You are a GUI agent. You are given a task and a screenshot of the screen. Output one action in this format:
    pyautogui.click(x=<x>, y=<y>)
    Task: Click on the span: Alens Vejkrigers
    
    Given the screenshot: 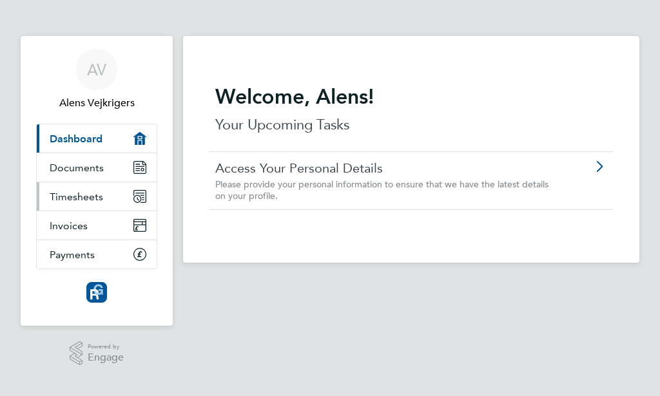 What is the action you would take?
    pyautogui.click(x=97, y=103)
    